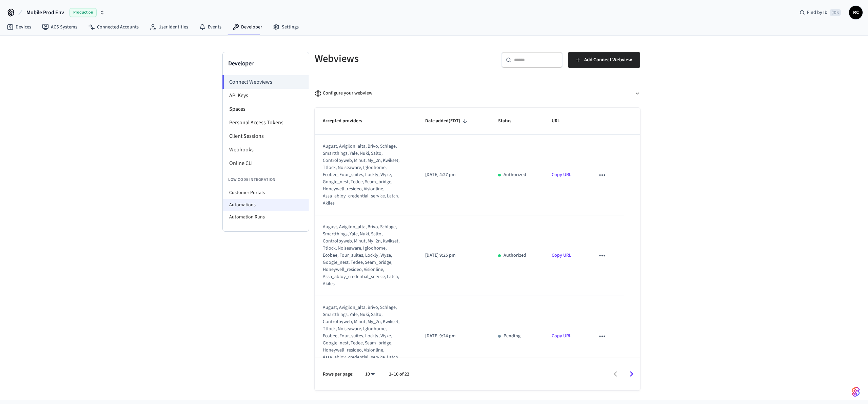 The height and width of the screenshot is (404, 868). Describe the element at coordinates (855, 12) in the screenshot. I see `button: RC` at that location.